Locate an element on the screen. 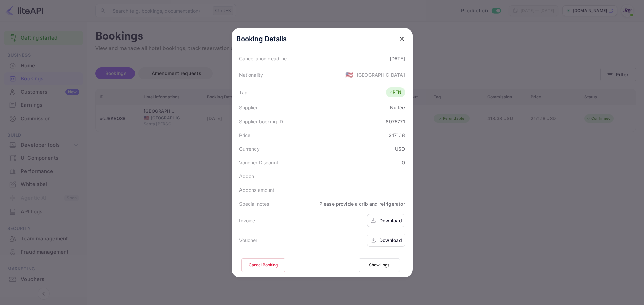 This screenshot has height=305, width=644. div: Nuitée is located at coordinates (397, 107).